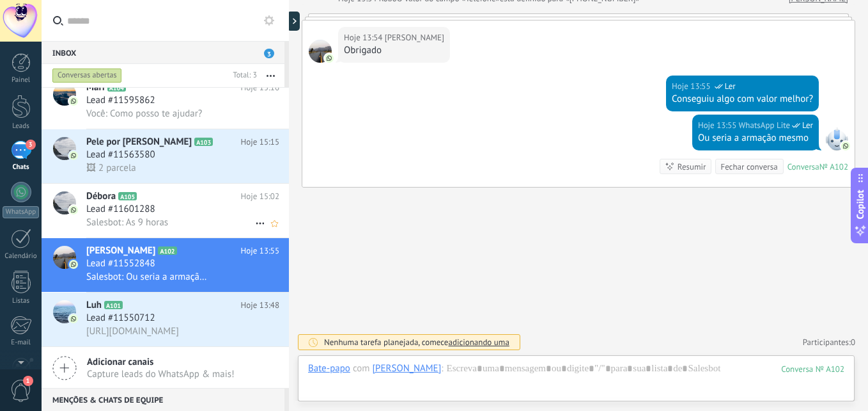  I want to click on div: Calendário, so click(21, 256).